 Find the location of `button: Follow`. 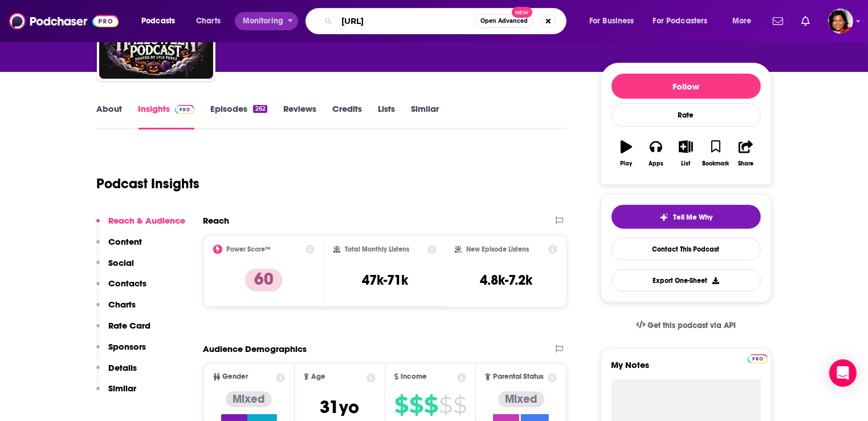

button: Follow is located at coordinates (686, 86).